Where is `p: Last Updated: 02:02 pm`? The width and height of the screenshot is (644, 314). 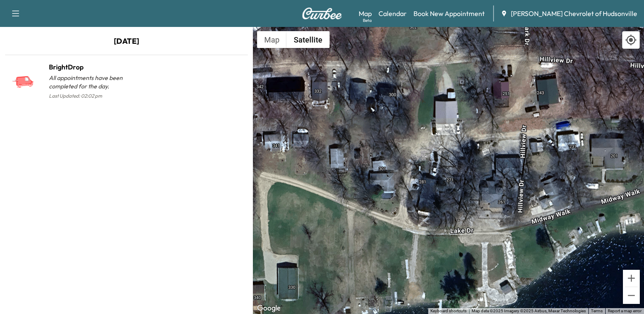
p: Last Updated: 02:02 pm is located at coordinates (88, 96).